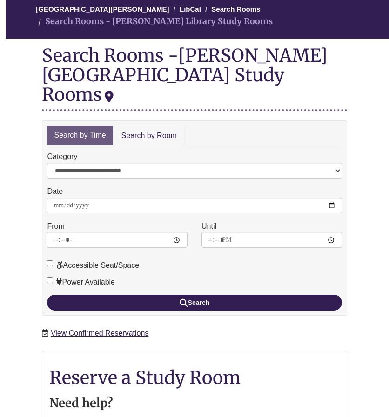 The width and height of the screenshot is (389, 417). Describe the element at coordinates (93, 266) in the screenshot. I see `label: Accessible Seat/Space` at that location.